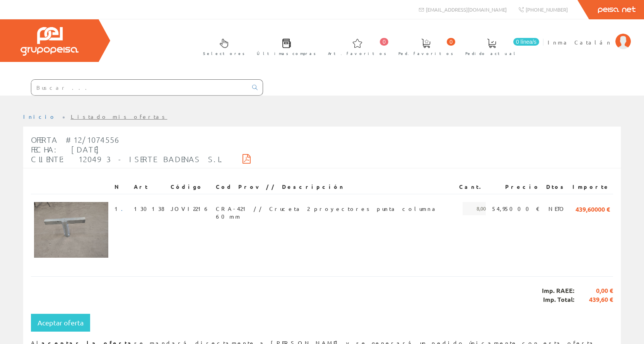 This screenshot has width=644, height=344. What do you see at coordinates (516, 209) in the screenshot?
I see `span: 54,95000 €` at bounding box center [516, 209].